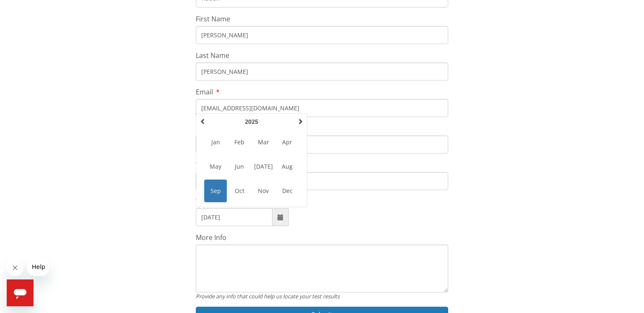 This screenshot has width=644, height=313. What do you see at coordinates (213, 19) in the screenshot?
I see `span: First Name` at bounding box center [213, 19].